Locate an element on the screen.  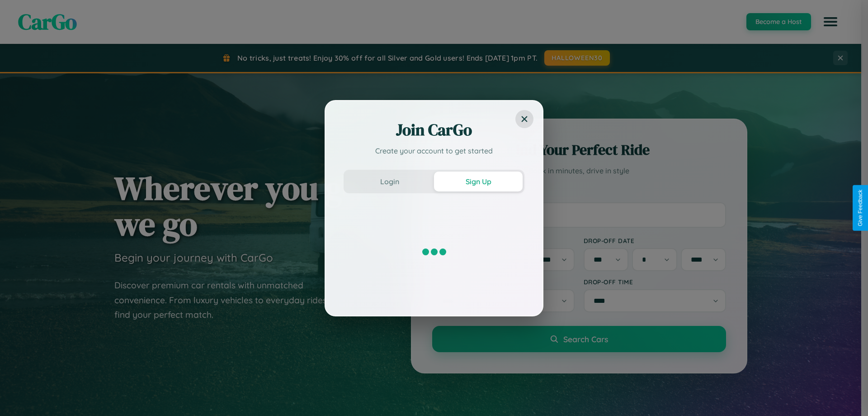
div: Give Feedback is located at coordinates (860, 208).